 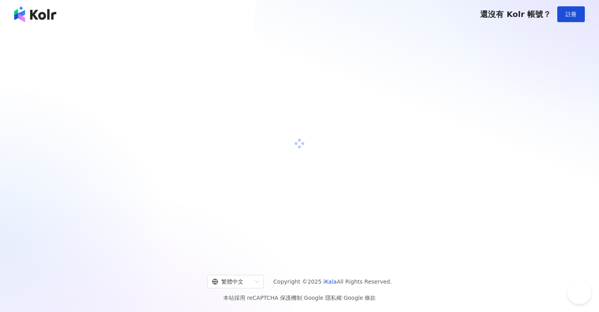 What do you see at coordinates (516, 14) in the screenshot?
I see `span: 還沒有 Kolr 帳號？` at bounding box center [516, 14].